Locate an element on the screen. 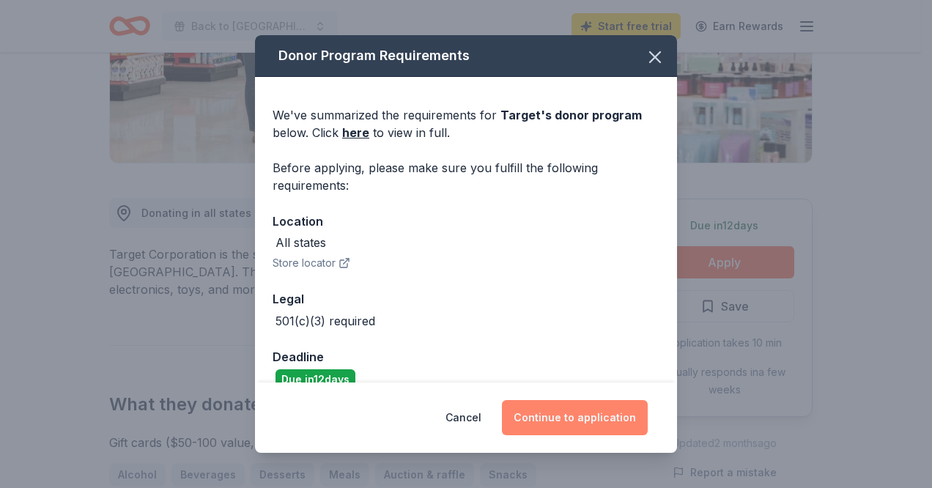 This screenshot has height=488, width=932. div: Deadline is located at coordinates (466, 357).